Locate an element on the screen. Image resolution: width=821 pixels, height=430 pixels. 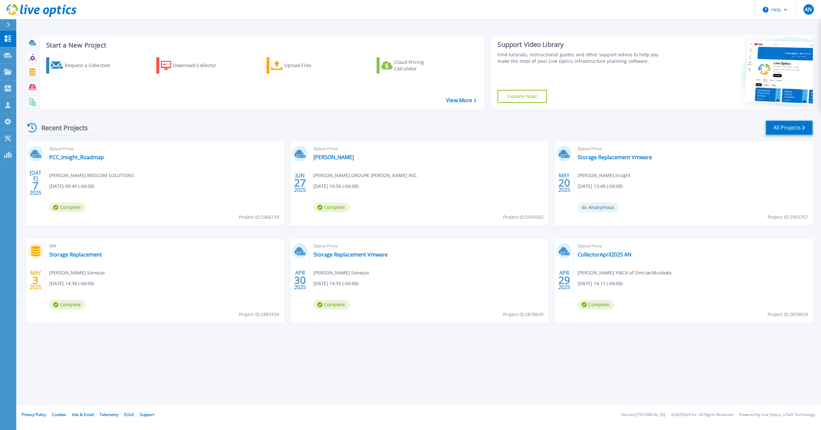
span: Project ID: 2905707 is located at coordinates (788, 217).